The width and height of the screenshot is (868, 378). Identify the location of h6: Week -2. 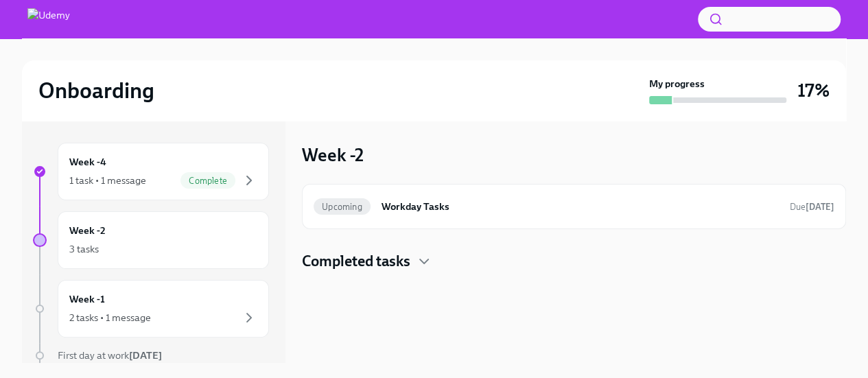
(87, 231).